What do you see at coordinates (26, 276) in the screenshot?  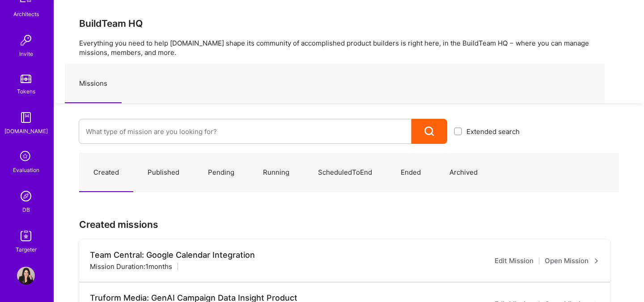 I see `a: User Avatar` at bounding box center [26, 276].